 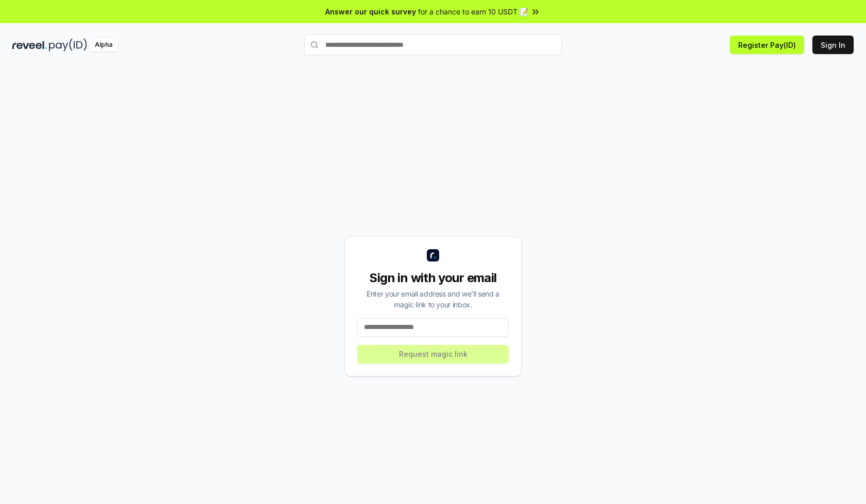 What do you see at coordinates (433, 255) in the screenshot?
I see `img: logo_small` at bounding box center [433, 255].